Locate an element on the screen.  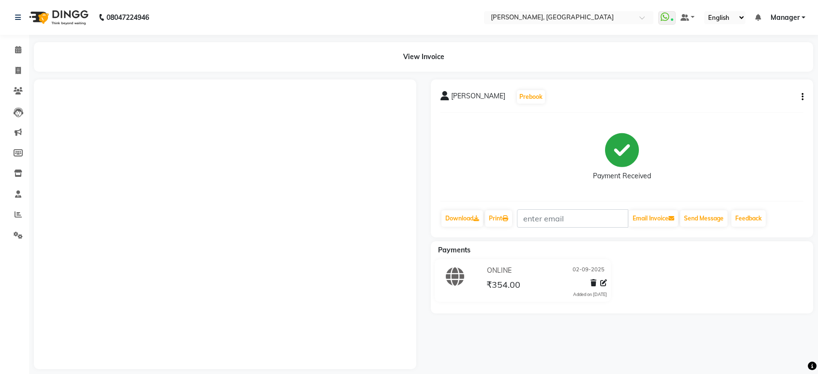
span: ONLINE is located at coordinates (499, 270).